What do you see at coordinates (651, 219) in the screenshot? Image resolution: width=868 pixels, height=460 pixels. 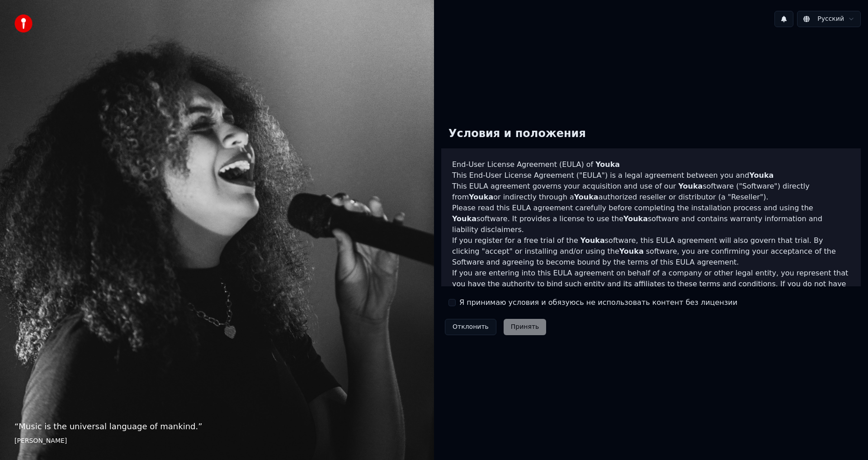 I see `p: Please read this EULA agreement carefully before completing the installation process and using th...` at bounding box center [651, 219].